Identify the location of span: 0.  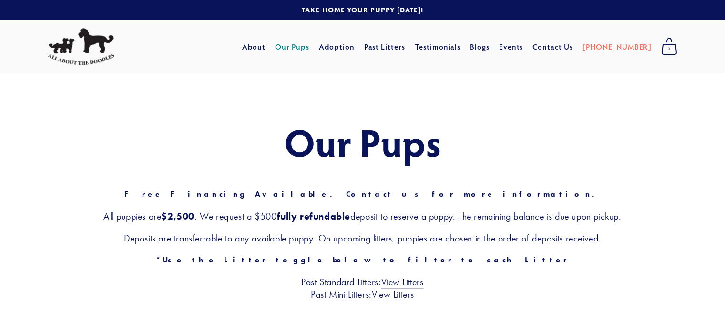
(669, 49).